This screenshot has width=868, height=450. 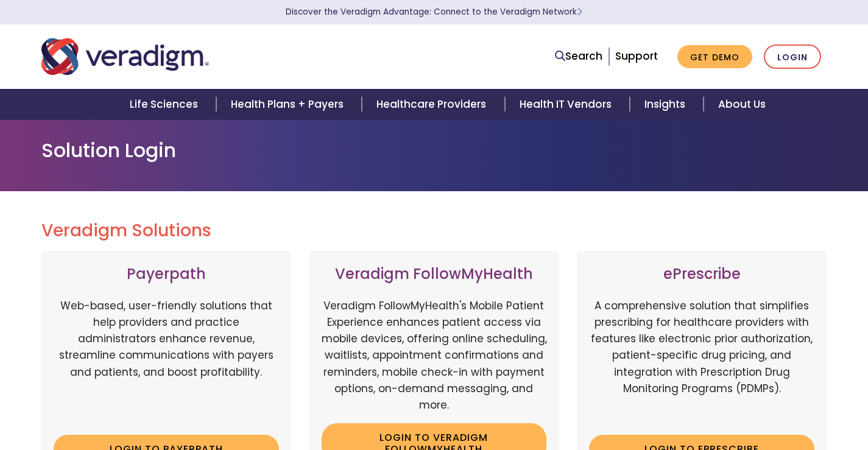 What do you see at coordinates (434, 274) in the screenshot?
I see `h3: Veradigm FollowMyHealth` at bounding box center [434, 274].